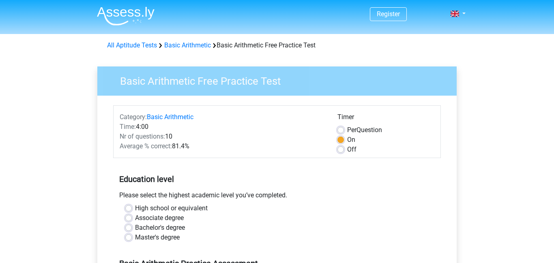 Image resolution: width=554 pixels, height=263 pixels. Describe the element at coordinates (133, 117) in the screenshot. I see `span: Category:` at that location.